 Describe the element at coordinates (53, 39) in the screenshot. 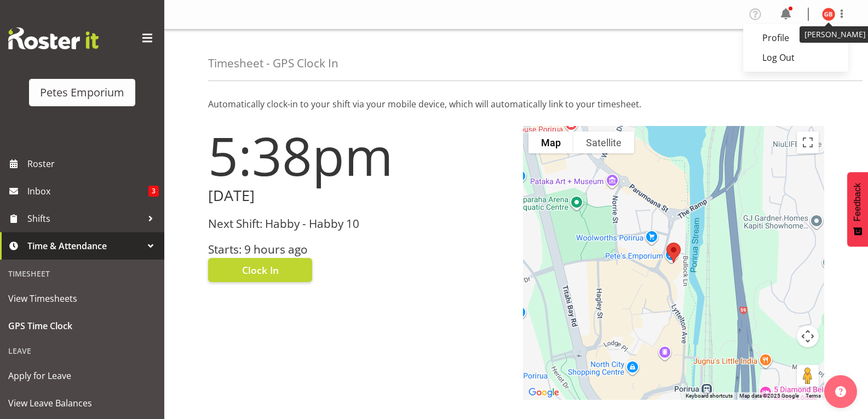

I see `img: Rosterit website logo` at that location.